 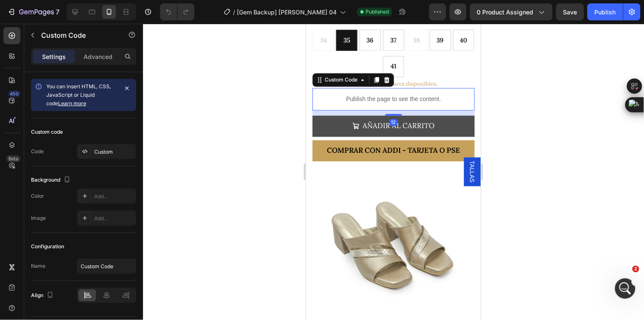 I want to click on div: Undo/Redo, so click(x=177, y=12).